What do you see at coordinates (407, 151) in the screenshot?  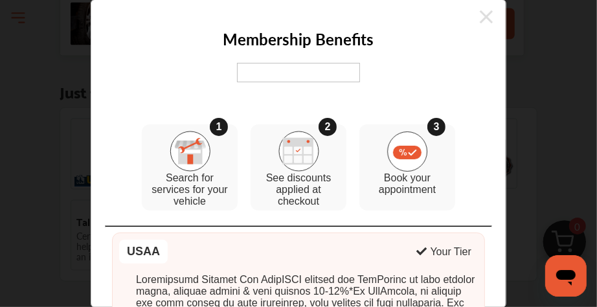 I see `img: step_3.09f6a156.svg` at bounding box center [407, 151].